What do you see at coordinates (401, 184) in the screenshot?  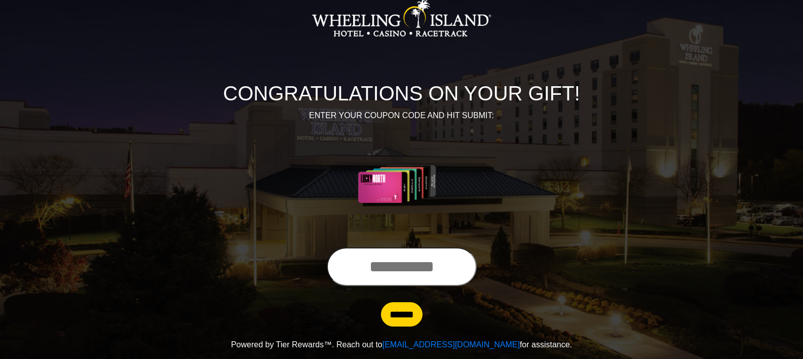 I see `img: Center Image` at bounding box center [401, 184].